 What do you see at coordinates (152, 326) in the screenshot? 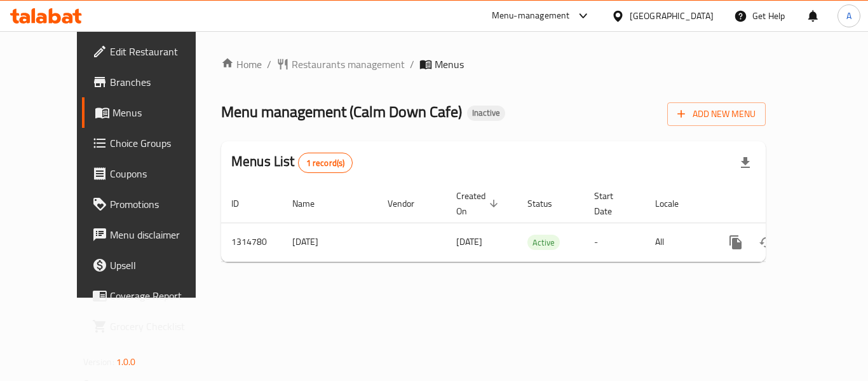
I see `a: Grocery Checklist` at bounding box center [152, 326].